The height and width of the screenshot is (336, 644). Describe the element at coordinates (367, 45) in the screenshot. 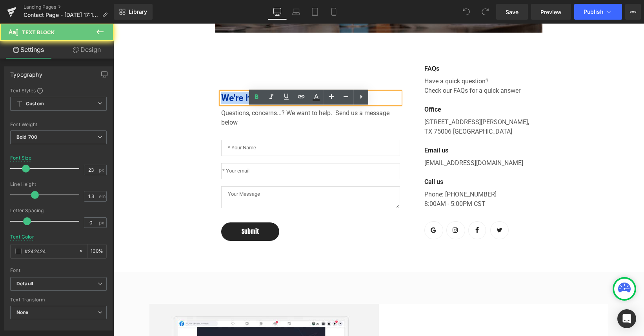

I see `p: FAQs` at that location.